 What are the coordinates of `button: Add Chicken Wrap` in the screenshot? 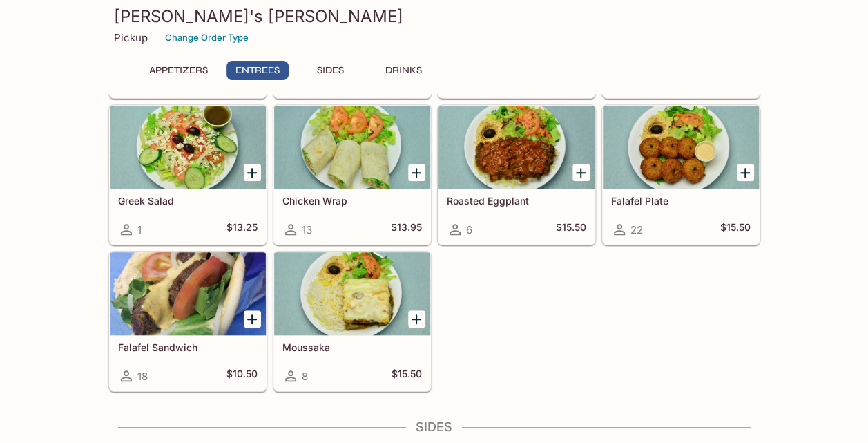 It's located at (416, 172).